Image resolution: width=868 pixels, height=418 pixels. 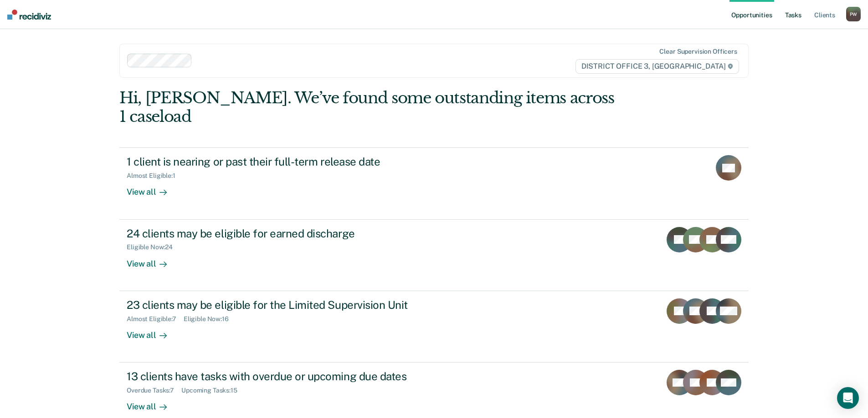 I want to click on a: 1 client is nearing or past their full-term release dateAlmost Eligible:1View all, so click(x=434, y=184).